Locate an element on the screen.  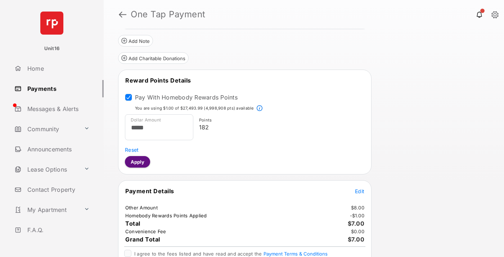
span: Payment Details is located at coordinates (150, 191).